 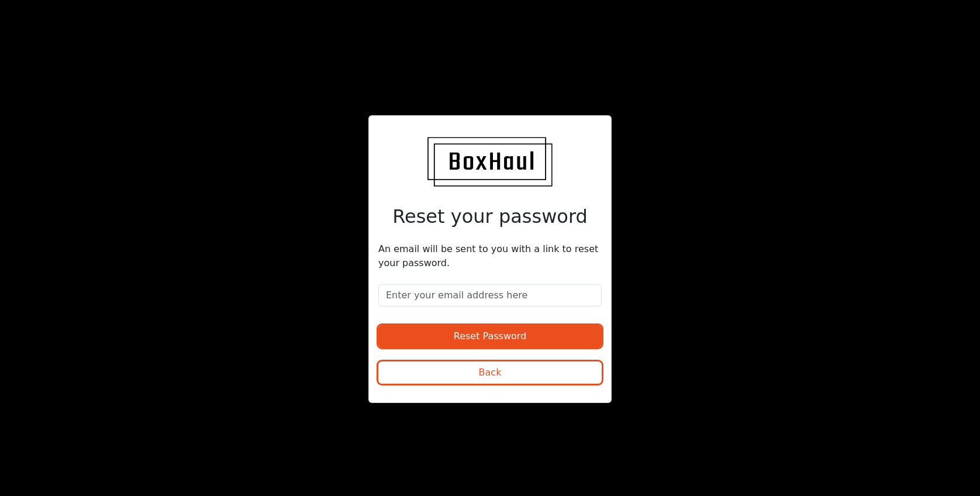 I want to click on img: BoxHaul, so click(x=490, y=161).